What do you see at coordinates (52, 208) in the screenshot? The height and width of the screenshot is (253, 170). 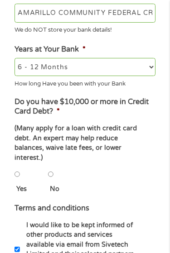 I see `label: Terms and conditions` at bounding box center [52, 208].